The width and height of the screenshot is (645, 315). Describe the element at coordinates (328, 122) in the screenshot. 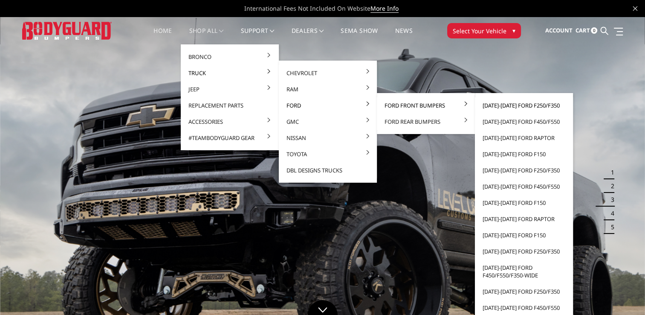

I see `a: GMC` at that location.